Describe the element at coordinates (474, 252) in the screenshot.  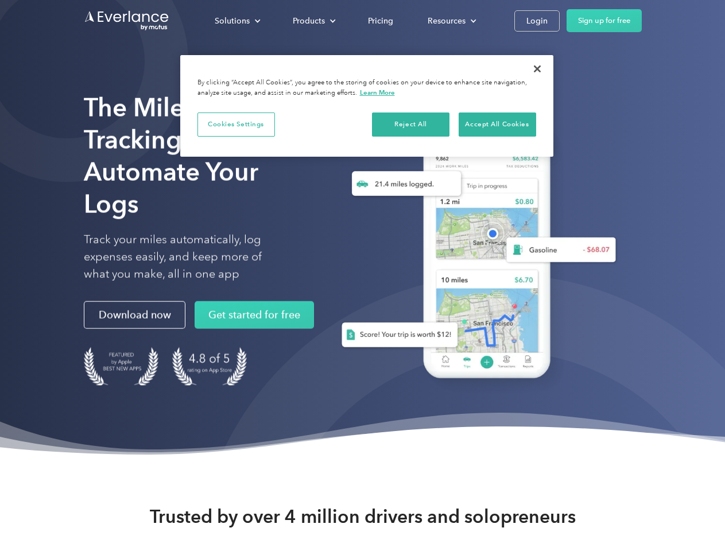
I see `img: Everlance, mileage tracker app, expense tracking app` at that location.